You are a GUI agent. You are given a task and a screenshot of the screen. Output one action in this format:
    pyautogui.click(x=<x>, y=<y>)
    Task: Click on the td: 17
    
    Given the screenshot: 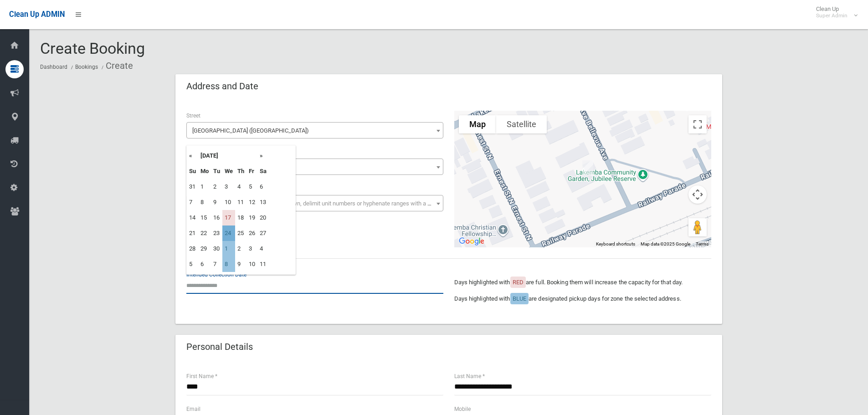 What is the action you would take?
    pyautogui.click(x=228, y=217)
    